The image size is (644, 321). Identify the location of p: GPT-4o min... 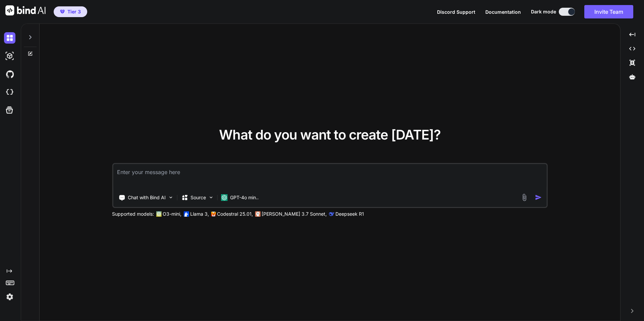
(244, 198).